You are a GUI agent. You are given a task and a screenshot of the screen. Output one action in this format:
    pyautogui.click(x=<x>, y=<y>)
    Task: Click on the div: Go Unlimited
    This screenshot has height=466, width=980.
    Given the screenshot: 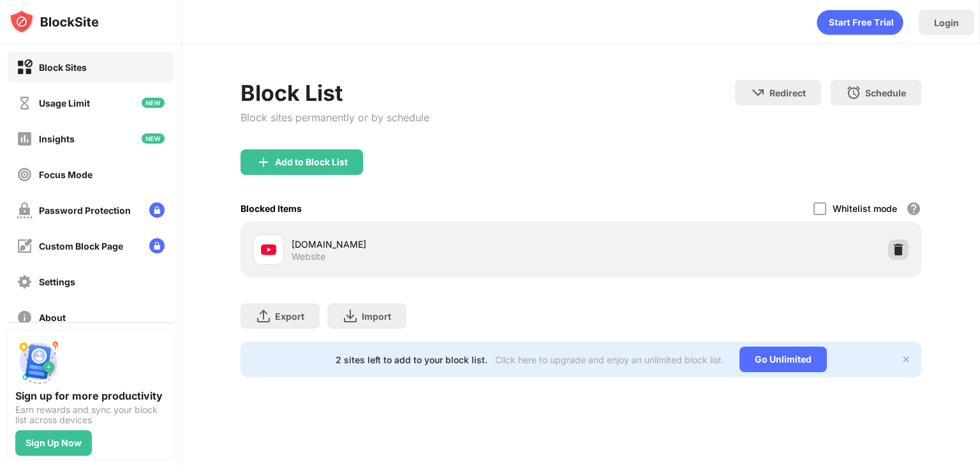 What is the action you would take?
    pyautogui.click(x=783, y=360)
    